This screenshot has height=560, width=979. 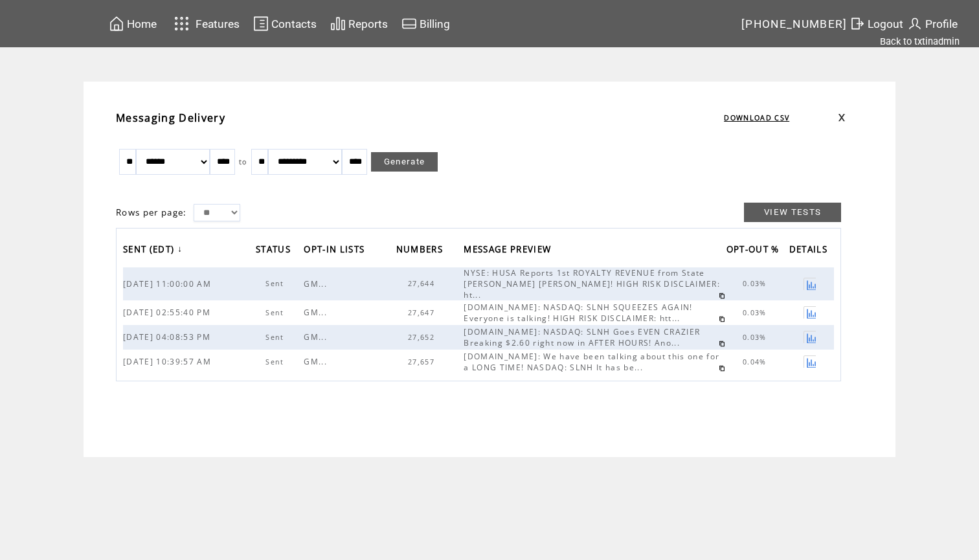 What do you see at coordinates (116, 23) in the screenshot?
I see `img: home.svg` at bounding box center [116, 23].